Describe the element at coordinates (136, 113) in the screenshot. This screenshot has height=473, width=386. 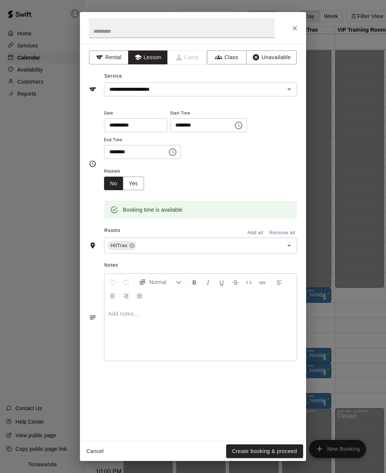
I see `span: Date` at that location.